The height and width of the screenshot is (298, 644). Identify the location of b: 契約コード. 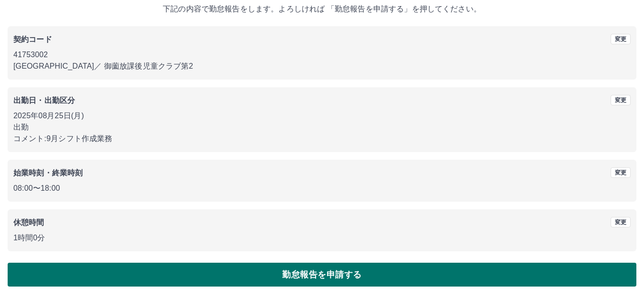
(32, 39).